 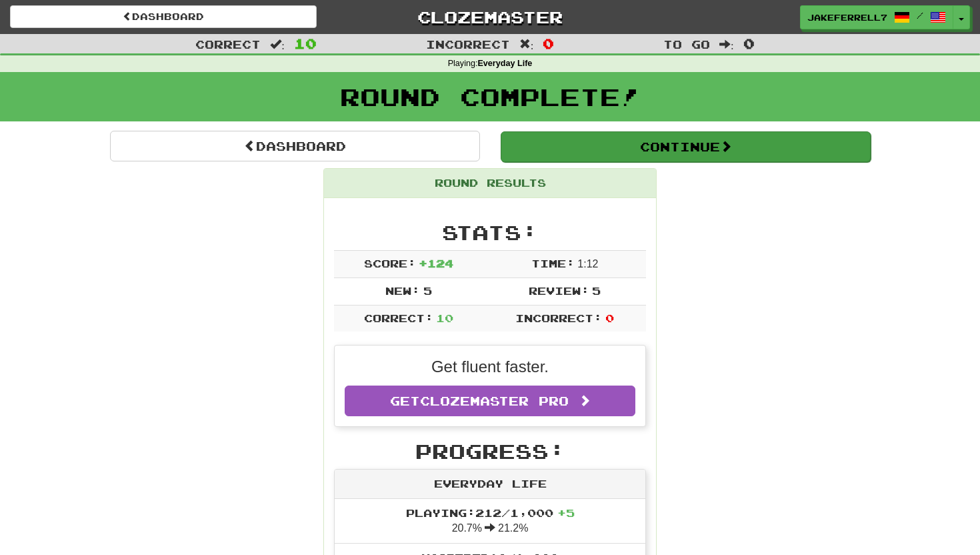 I want to click on span: 1 : 12, so click(x=587, y=263).